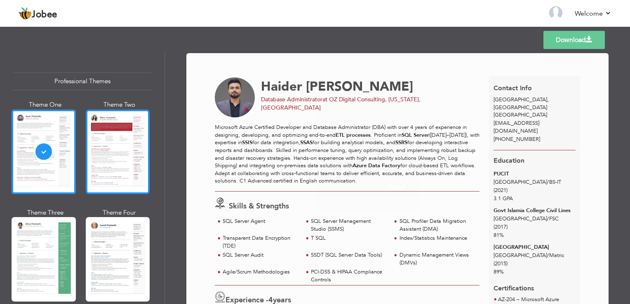  What do you see at coordinates (38, 14) in the screenshot?
I see `a: Jobee` at bounding box center [38, 14].